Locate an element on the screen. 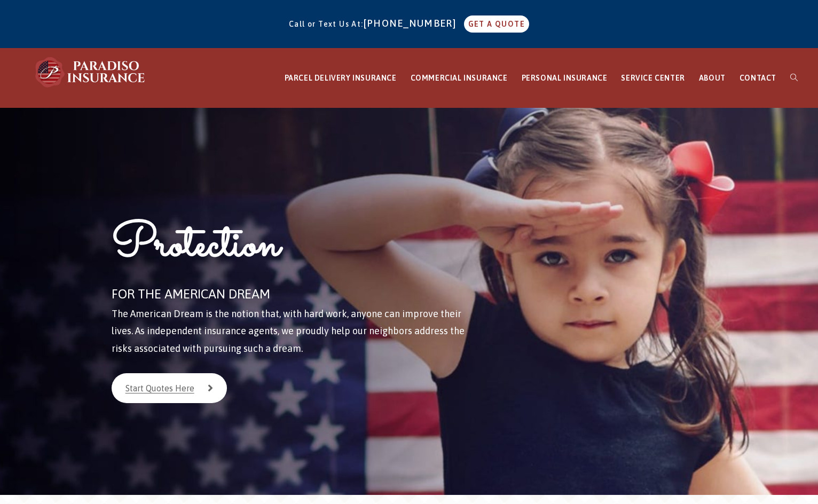 The height and width of the screenshot is (504, 818). span: The American Dream is the notion that, with hard work, anyone can improve their lives. As indepen... is located at coordinates (288, 331).